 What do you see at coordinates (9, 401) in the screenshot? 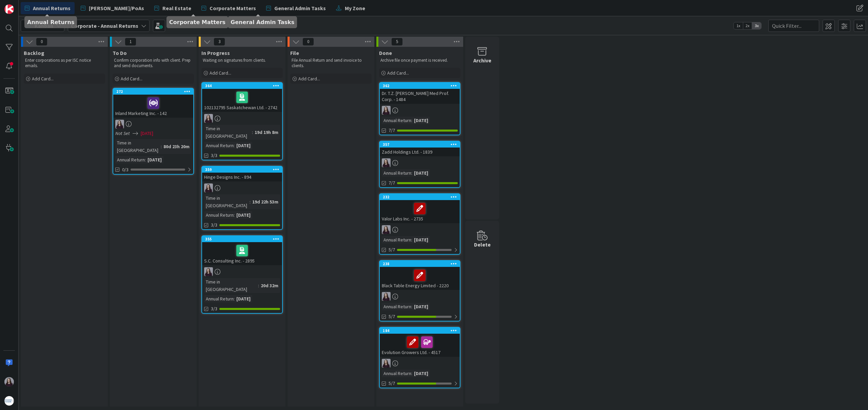
I see `img: avatar` at bounding box center [9, 401].